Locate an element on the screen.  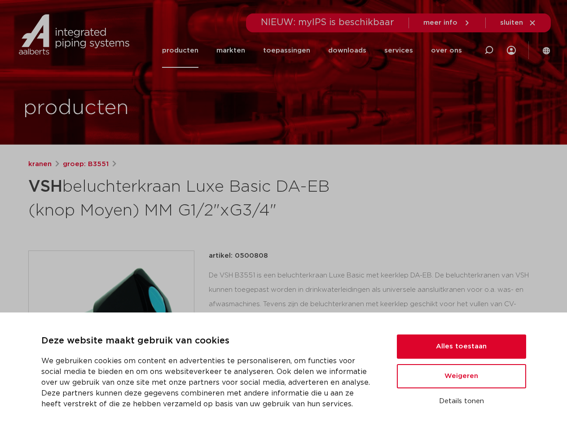
button: Alles toestaan is located at coordinates (462, 347).